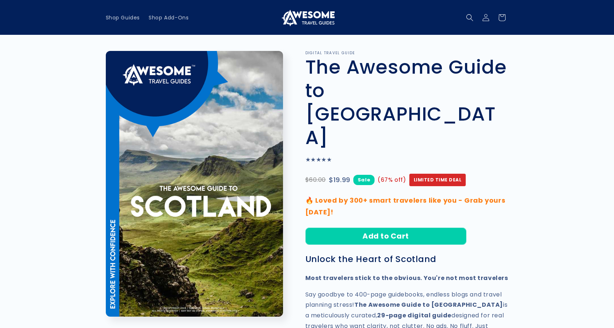  I want to click on summary: Search, so click(470, 18).